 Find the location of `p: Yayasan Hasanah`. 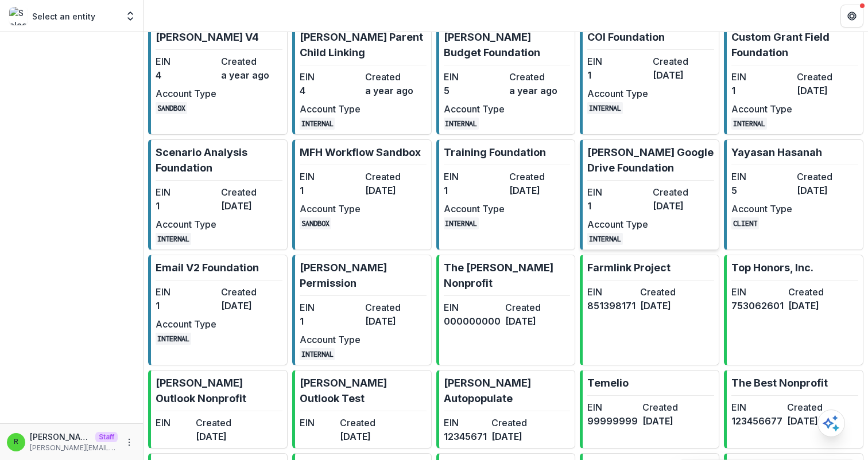

p: Yayasan Hasanah is located at coordinates (776, 152).